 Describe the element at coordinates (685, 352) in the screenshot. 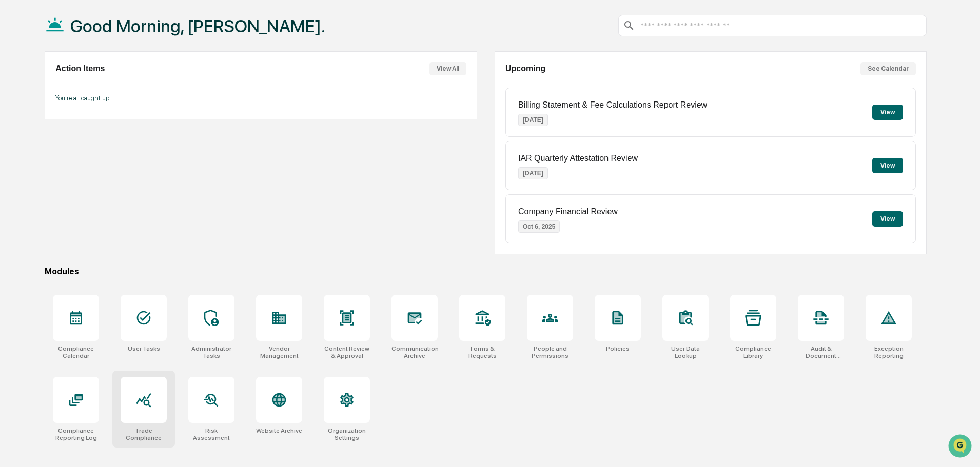

I see `div: User Data Lookup` at that location.